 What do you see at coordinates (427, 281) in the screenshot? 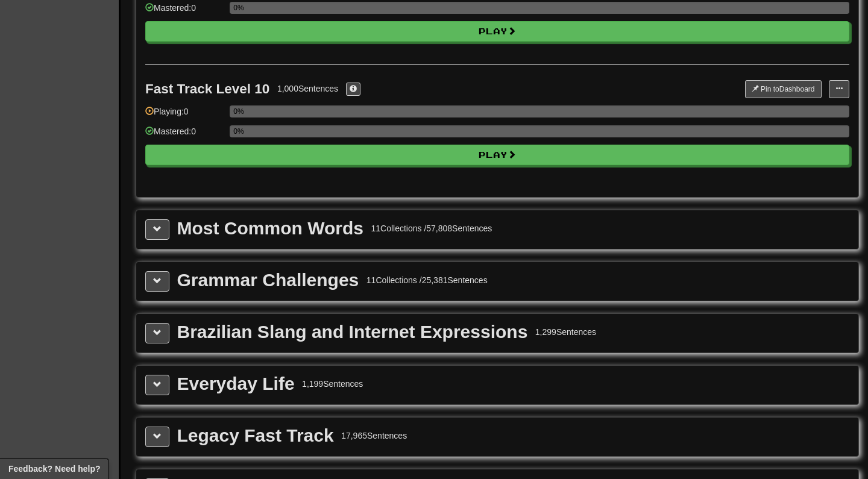
I see `div: 11 Collections / 25,381 Sentences` at bounding box center [427, 281].